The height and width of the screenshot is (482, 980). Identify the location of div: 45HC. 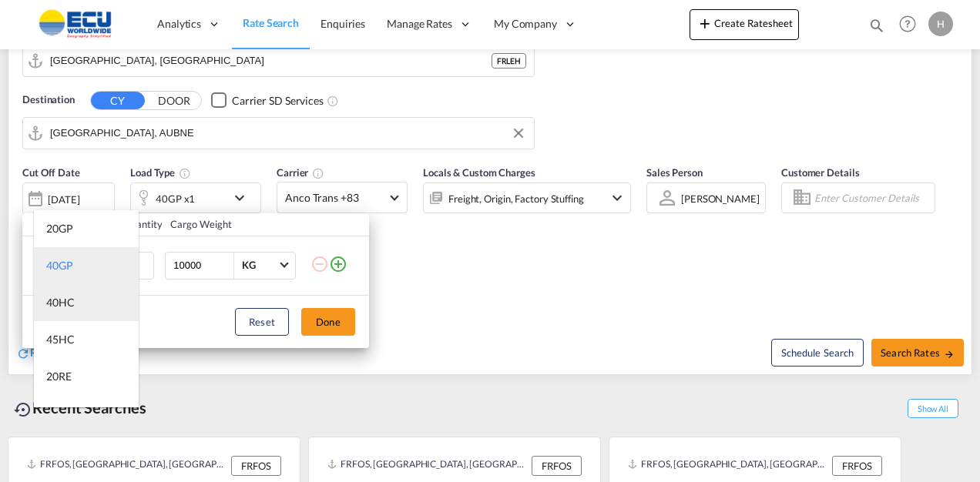
(60, 340).